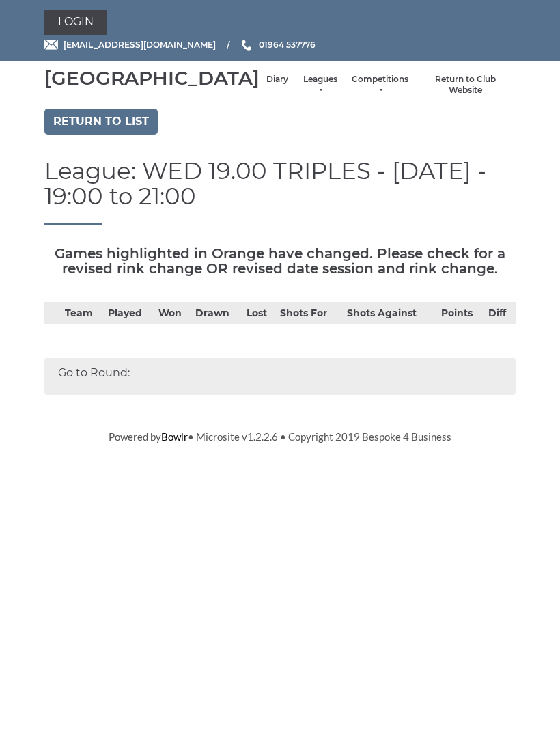  Describe the element at coordinates (280, 376) in the screenshot. I see `div: Go to Round:` at that location.